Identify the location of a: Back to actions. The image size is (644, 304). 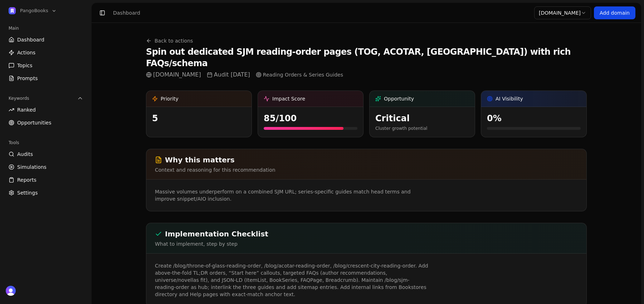
(169, 41).